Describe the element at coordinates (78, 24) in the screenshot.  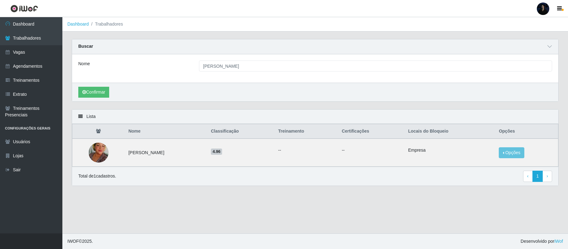
I see `a: Dashboard` at that location.